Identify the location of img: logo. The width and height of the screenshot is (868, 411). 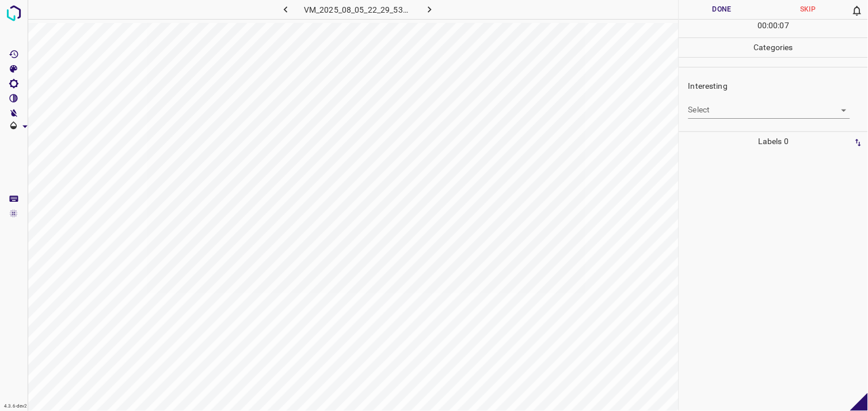
(14, 13).